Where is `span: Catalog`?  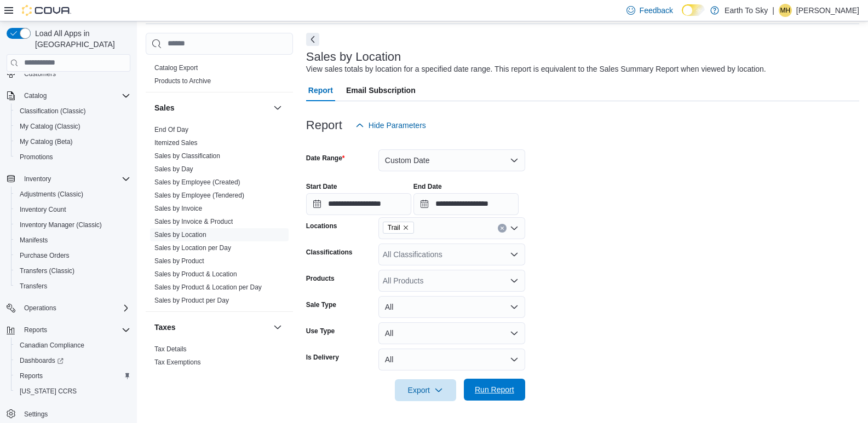 span: Catalog is located at coordinates (75, 96).